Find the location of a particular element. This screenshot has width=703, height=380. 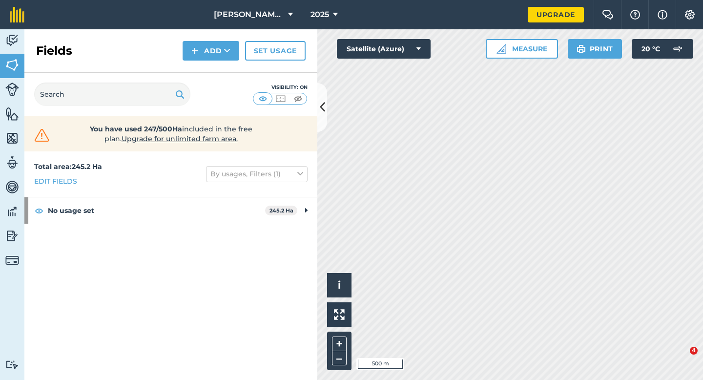

a: Upgrade is located at coordinates (555, 15).